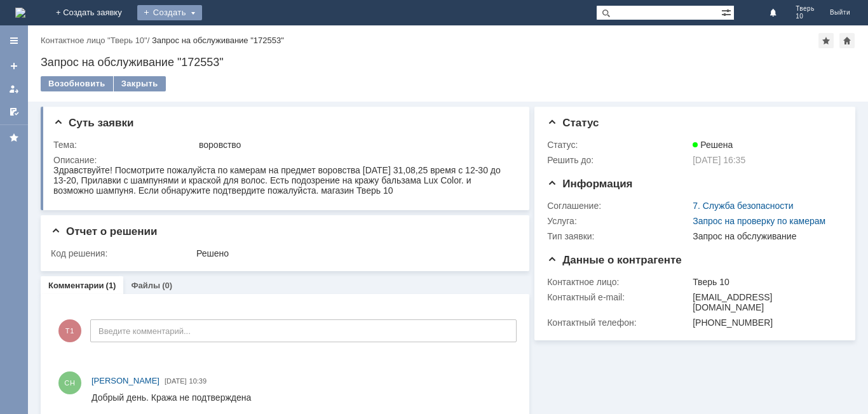 The image size is (868, 414). What do you see at coordinates (826, 41) in the screenshot?
I see `div: Добавить в избранное` at bounding box center [826, 41].